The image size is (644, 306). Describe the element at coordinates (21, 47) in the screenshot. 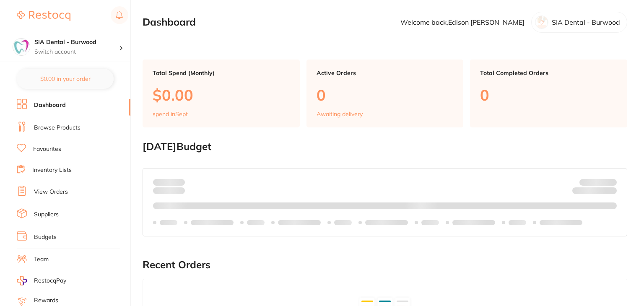

I see `img: SIA Dental - Burwood` at that location.